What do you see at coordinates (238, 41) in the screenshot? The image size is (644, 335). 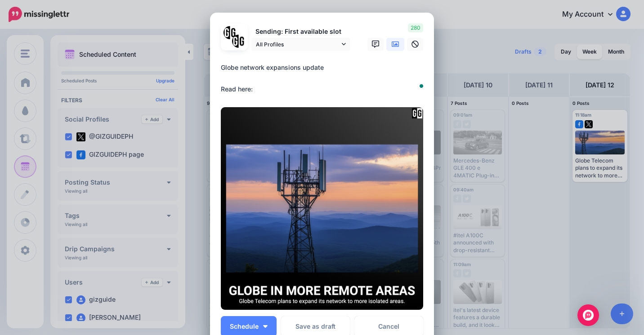 I see `img: JT5sWCfR-79925.png` at bounding box center [238, 41].